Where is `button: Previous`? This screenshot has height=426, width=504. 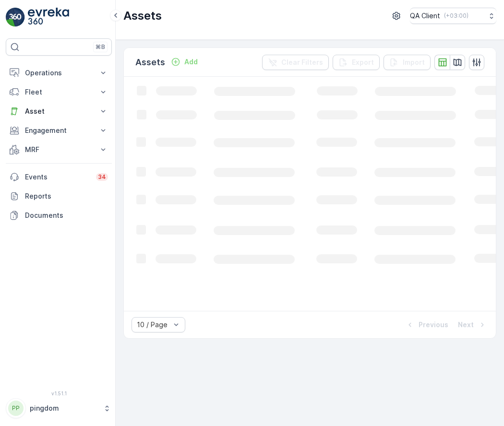
button: Previous is located at coordinates (427, 325).